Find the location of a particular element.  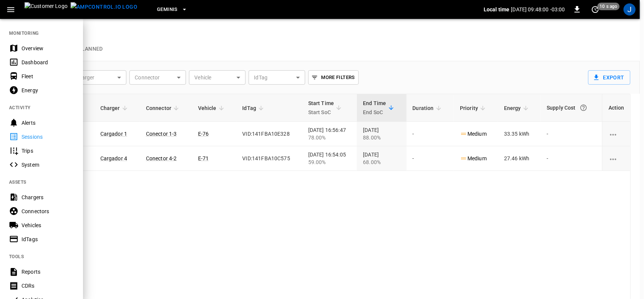

img: ampcontrol.io logo is located at coordinates (104, 7).